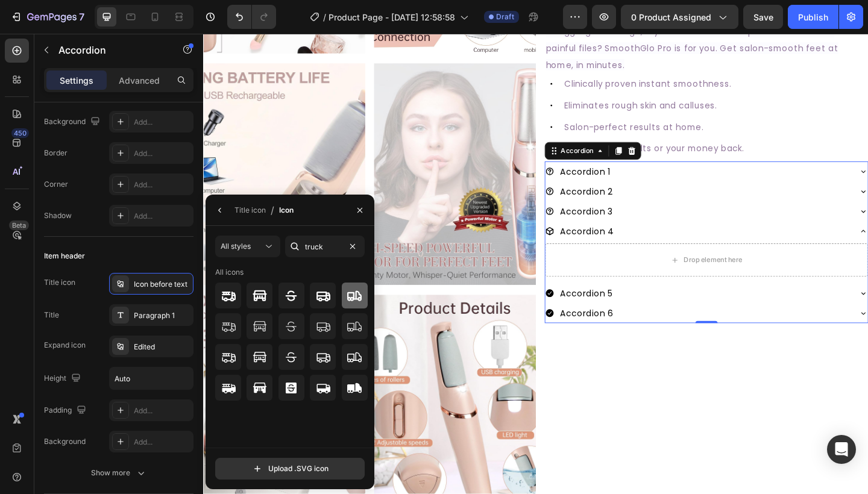  What do you see at coordinates (119, 473) in the screenshot?
I see `button: Show more` at bounding box center [119, 473].